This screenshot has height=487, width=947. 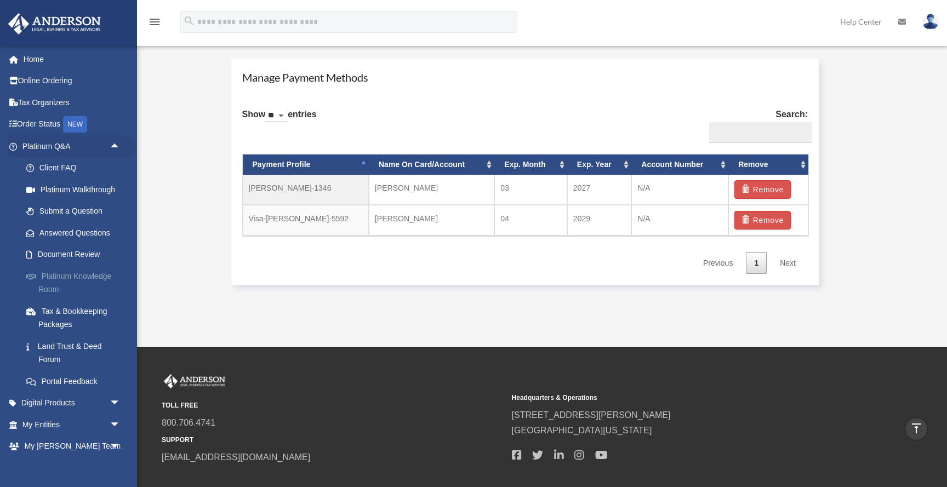 What do you see at coordinates (683, 398) in the screenshot?
I see `small: Headquarters & Operations` at bounding box center [683, 398].